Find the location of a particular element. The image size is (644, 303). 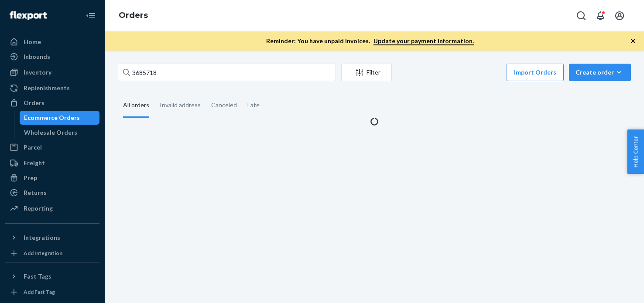

a: Update your payment information. is located at coordinates (424, 41).